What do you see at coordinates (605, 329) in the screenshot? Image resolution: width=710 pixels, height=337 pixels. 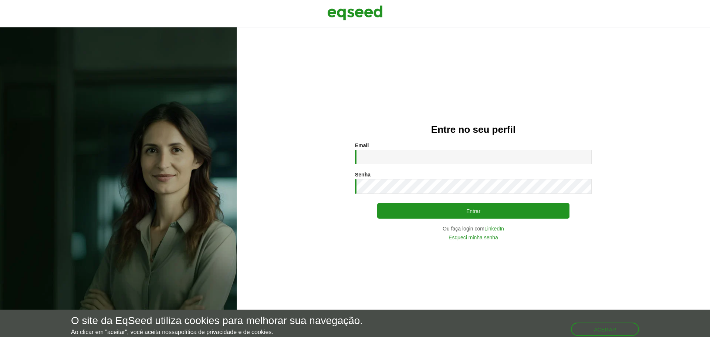 I see `button: Aceitar` at bounding box center [605, 329].